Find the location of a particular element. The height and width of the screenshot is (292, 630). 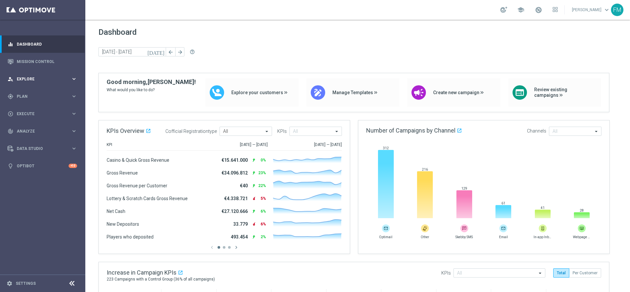

div: Data Studio is located at coordinates (39, 149).